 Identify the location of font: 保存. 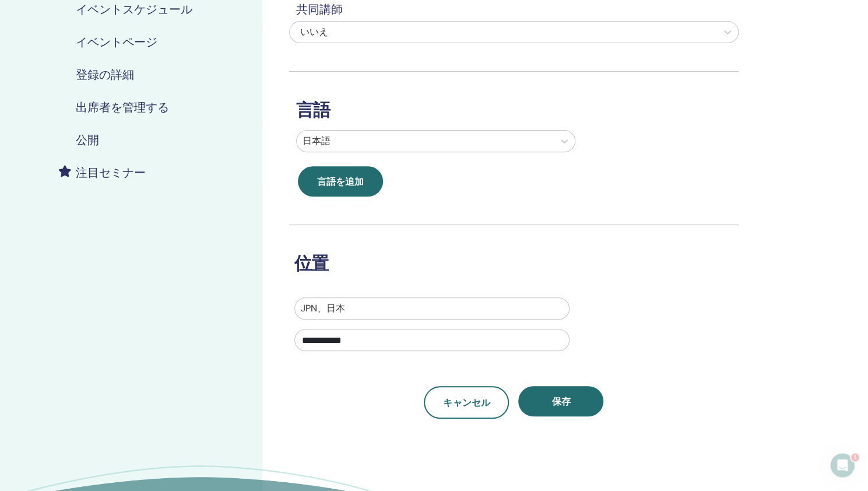
(561, 401).